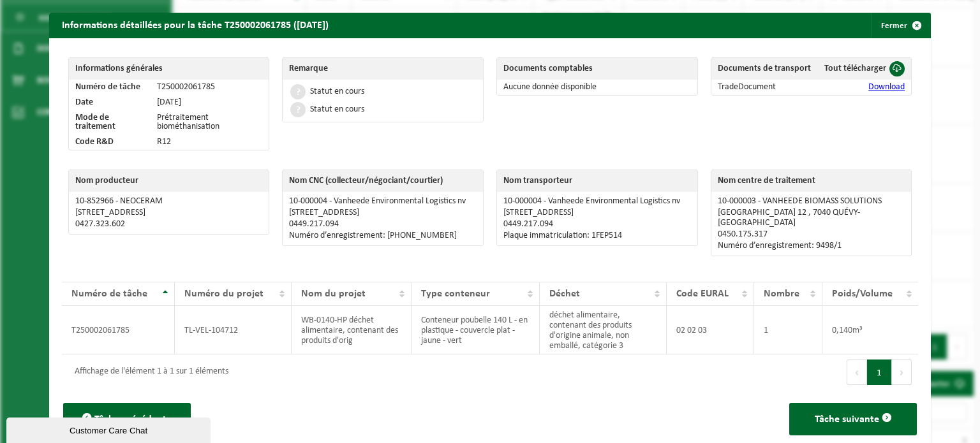 The width and height of the screenshot is (980, 443). Describe the element at coordinates (110, 142) in the screenshot. I see `td: Code R&D` at that location.